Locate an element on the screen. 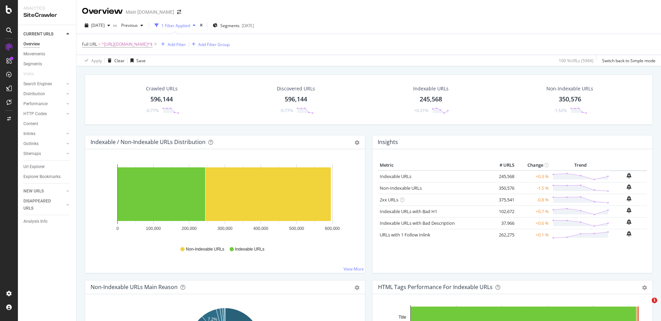 This screenshot has width=661, height=321. td: 262,275 is located at coordinates (502, 235).